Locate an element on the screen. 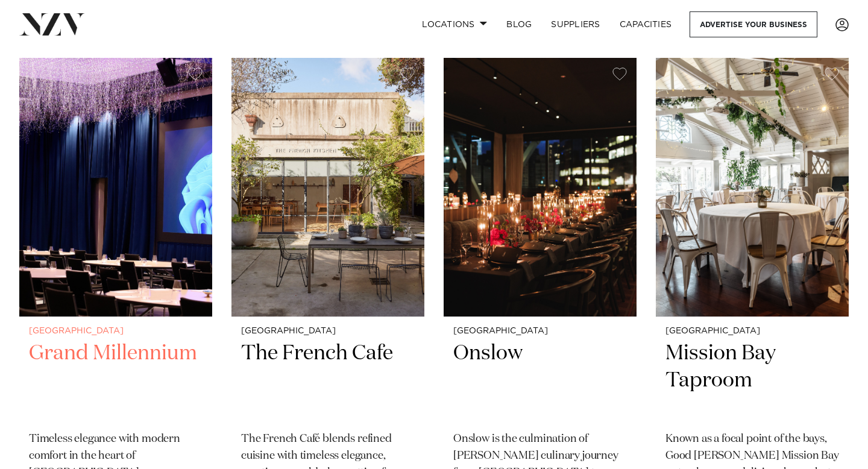  img: nzv-logo.png is located at coordinates (52, 24).